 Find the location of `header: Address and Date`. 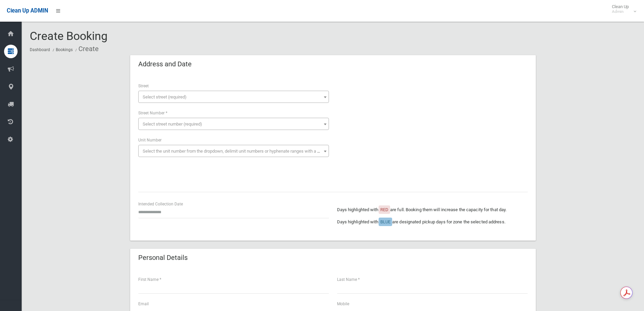

header: Address and Date is located at coordinates (165, 64).